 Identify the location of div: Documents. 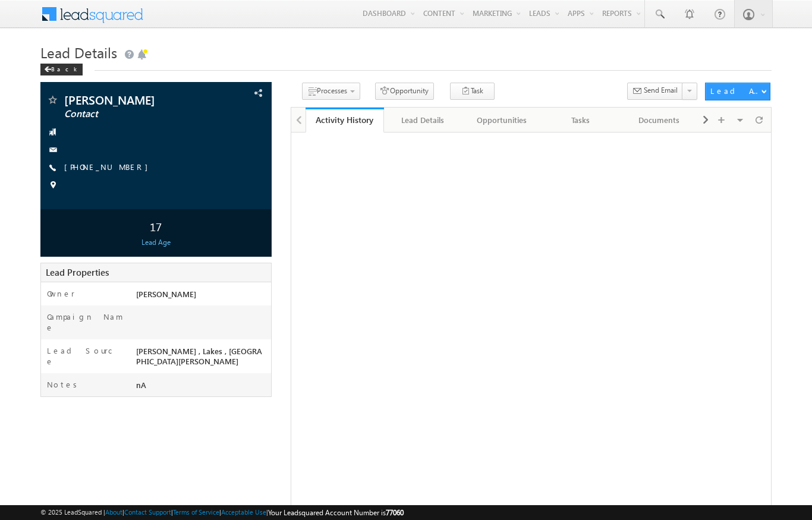
(659, 120).